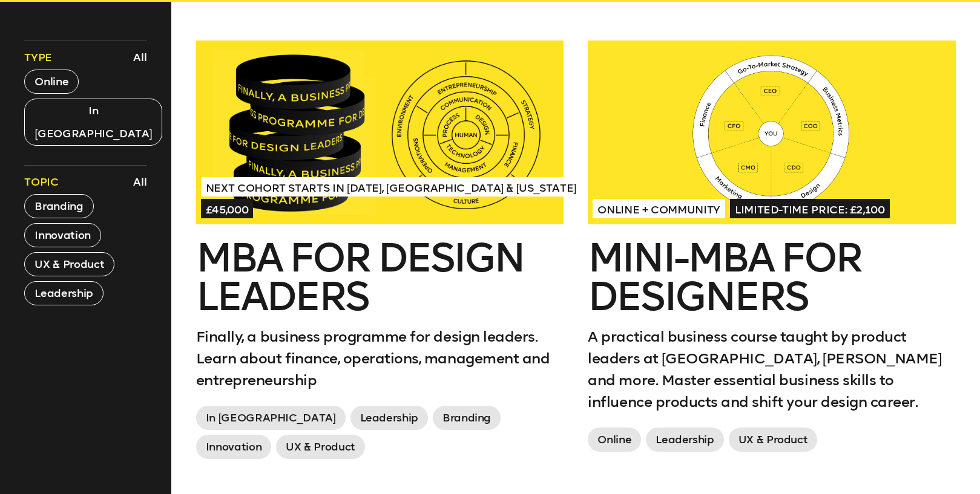 The width and height of the screenshot is (980, 494). Describe the element at coordinates (69, 264) in the screenshot. I see `button: UX & Product` at that location.